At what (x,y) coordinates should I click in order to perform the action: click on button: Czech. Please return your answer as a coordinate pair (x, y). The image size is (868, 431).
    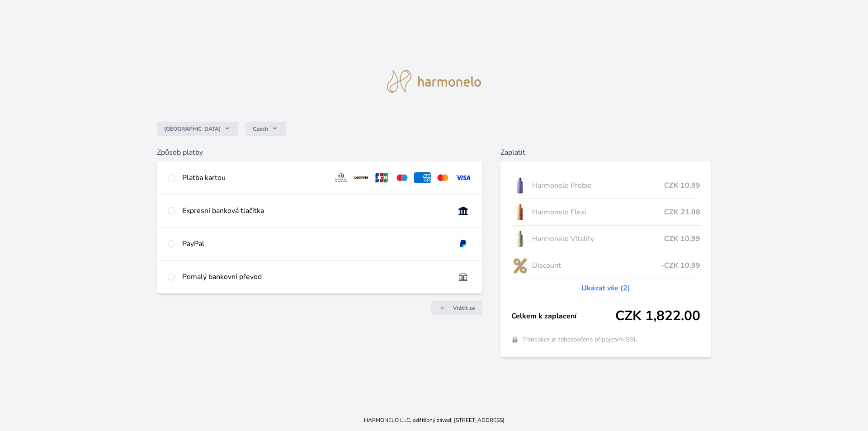
    Looking at the image, I should click on (265, 129).